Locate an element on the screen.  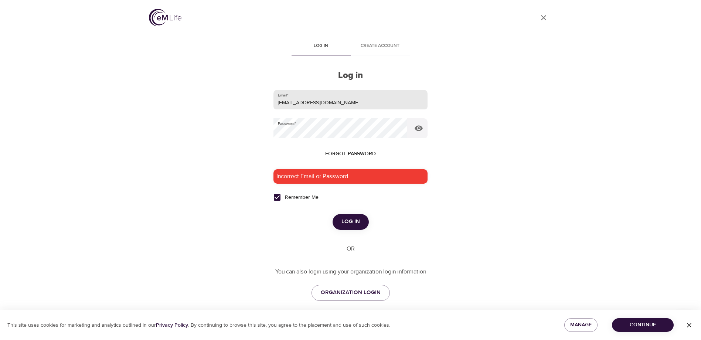
button: Manage is located at coordinates (581, 325).